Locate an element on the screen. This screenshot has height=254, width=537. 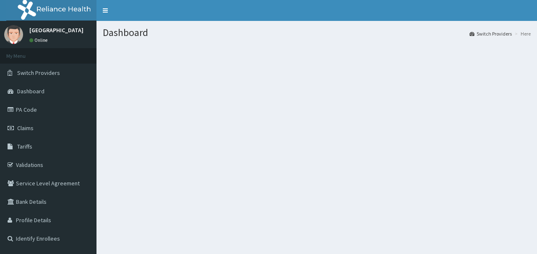
span: Switch Providers is located at coordinates (39, 73).